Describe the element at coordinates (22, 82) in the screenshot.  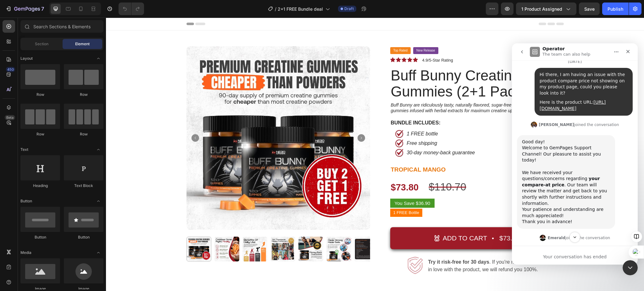
I see `img: Profile image for Anthony` at that location.